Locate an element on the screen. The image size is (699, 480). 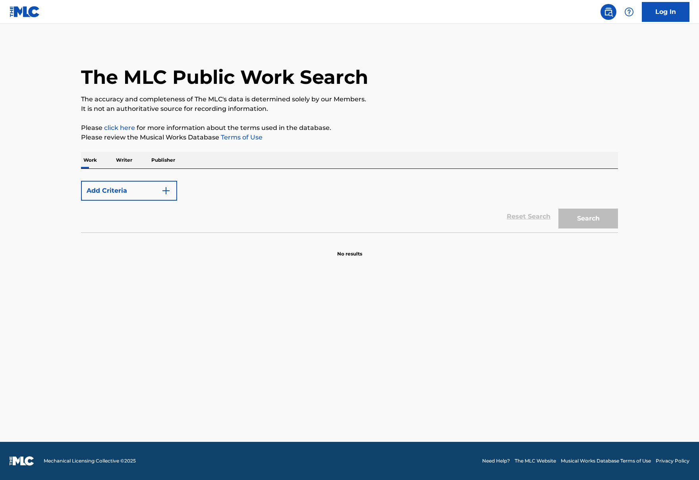
a: Privacy Policy is located at coordinates (672, 461).